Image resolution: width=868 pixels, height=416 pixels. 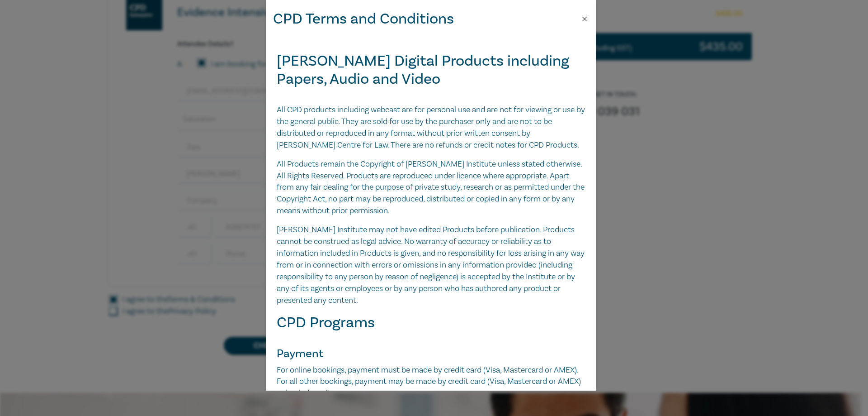 What do you see at coordinates (431, 353) in the screenshot?
I see `h3: Payment` at bounding box center [431, 353].